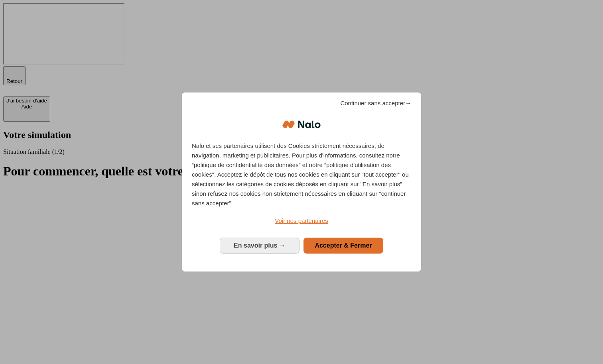 This screenshot has width=603, height=364. Describe the element at coordinates (301, 221) in the screenshot. I see `a: Voir nos partenaires` at that location.